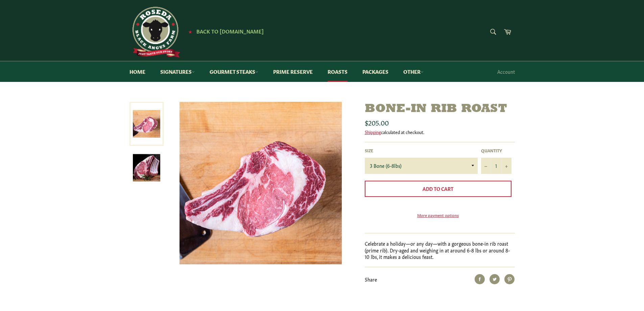 This screenshot has height=311, width=644. I want to click on span: Share, so click(371, 279).